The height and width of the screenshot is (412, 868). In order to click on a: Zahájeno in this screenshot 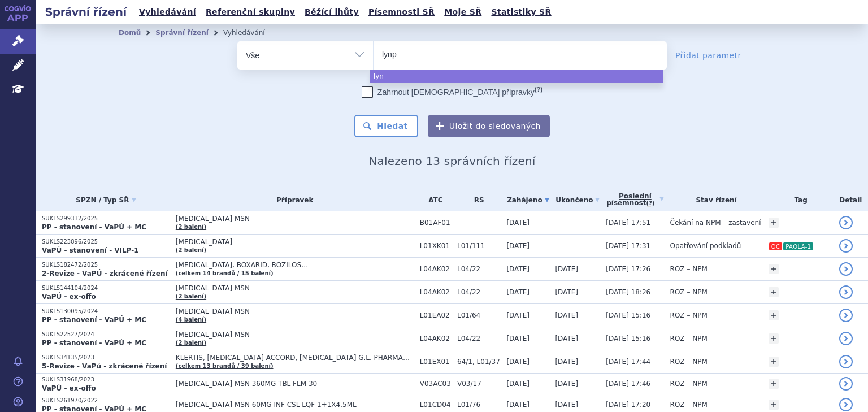, I will do `click(528, 200)`.